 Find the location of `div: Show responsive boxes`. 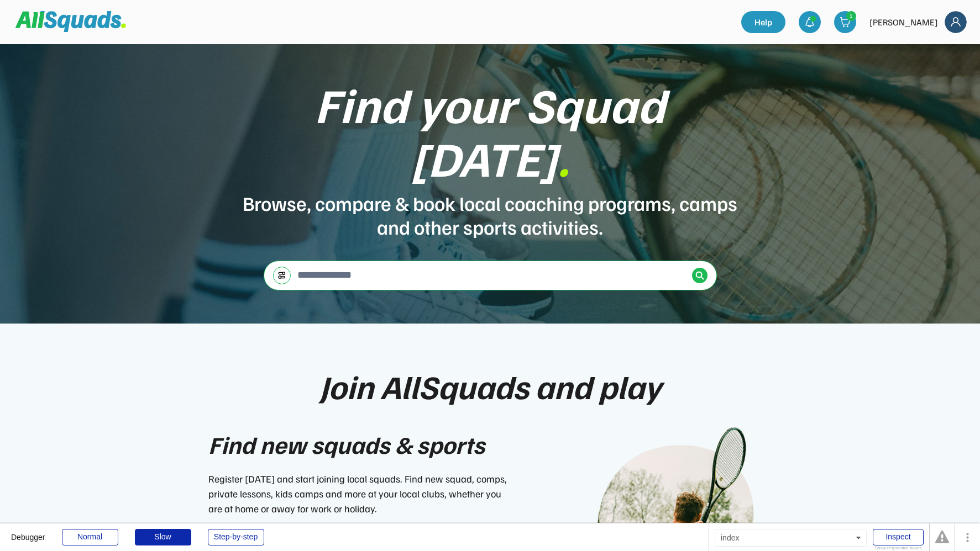

div: Show responsive boxes is located at coordinates (898, 548).